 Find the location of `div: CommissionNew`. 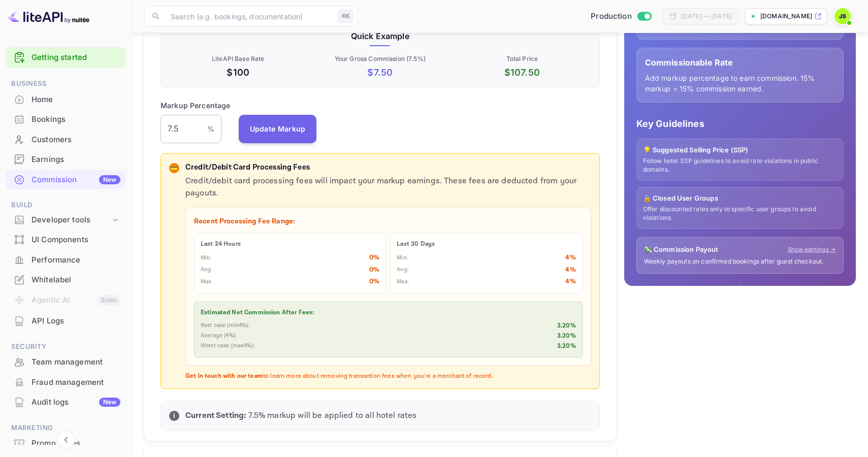

div: CommissionNew is located at coordinates (66, 180).